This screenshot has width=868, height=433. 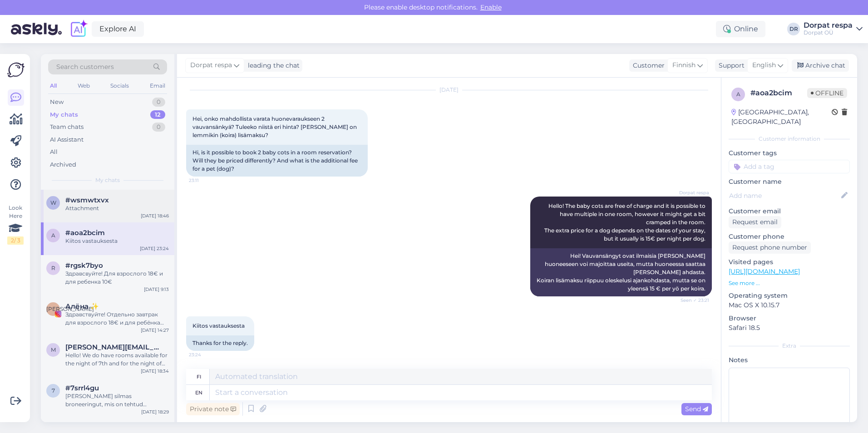 I want to click on span: Hei, onko mahdollista varata huonevaraukseen 2 vauvansänkyä? Tuleeko niistä eri hinta? [PERSON_NA..., so click(x=275, y=127).